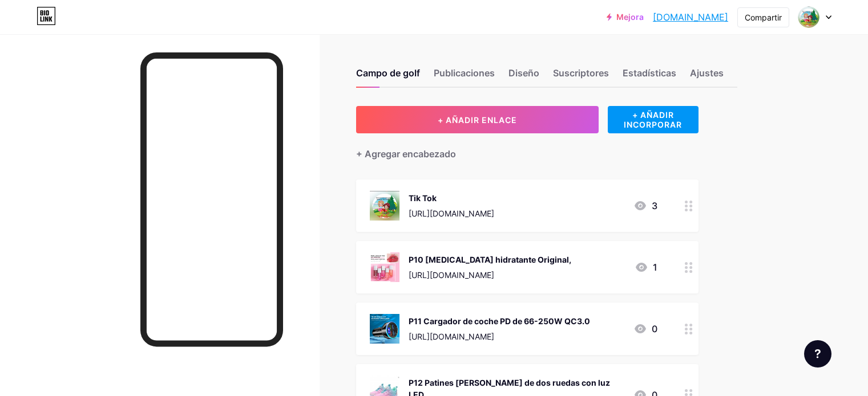 This screenshot has width=868, height=396. Describe the element at coordinates (477, 120) in the screenshot. I see `font: + AÑADIR ENLACE` at that location.